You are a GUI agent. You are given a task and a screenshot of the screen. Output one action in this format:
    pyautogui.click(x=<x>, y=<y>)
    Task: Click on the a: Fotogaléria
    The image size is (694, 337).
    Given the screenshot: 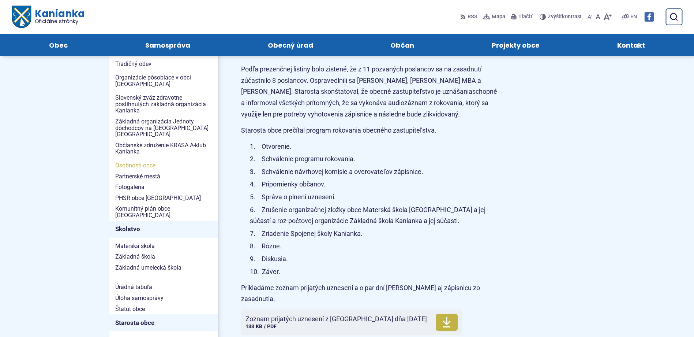 What is the action you would take?
    pyautogui.click(x=164, y=187)
    